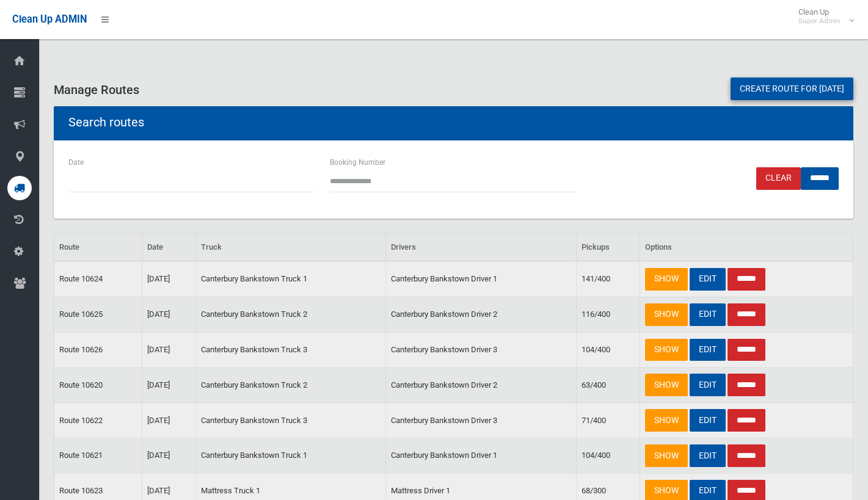 The width and height of the screenshot is (868, 500). What do you see at coordinates (481, 248) in the screenshot?
I see `th: Drivers` at bounding box center [481, 248].